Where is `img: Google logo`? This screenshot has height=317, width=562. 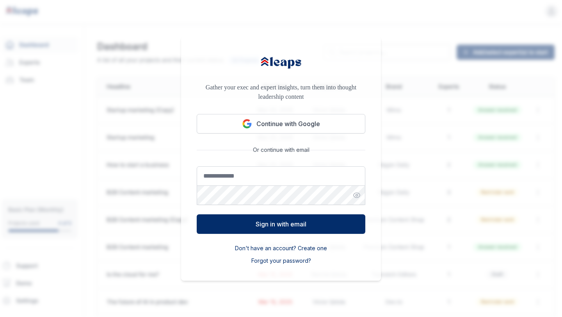
img: Google logo is located at coordinates (247, 124).